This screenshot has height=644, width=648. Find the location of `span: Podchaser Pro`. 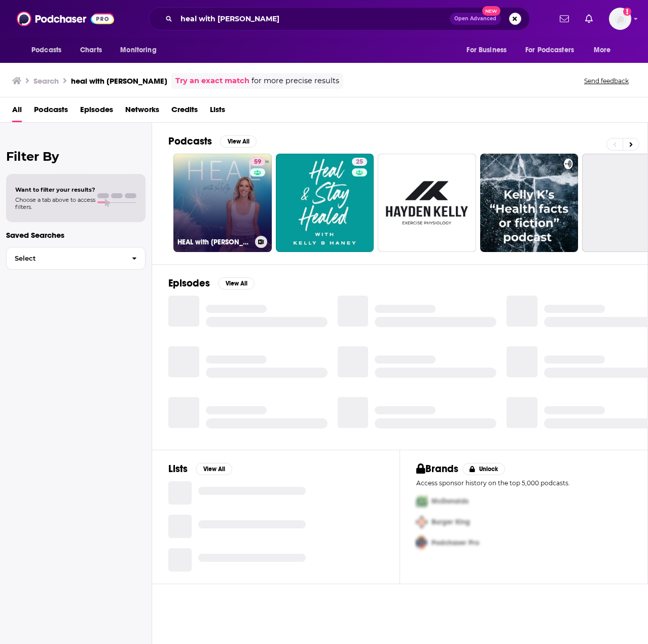

span: Podchaser Pro is located at coordinates (456, 543).